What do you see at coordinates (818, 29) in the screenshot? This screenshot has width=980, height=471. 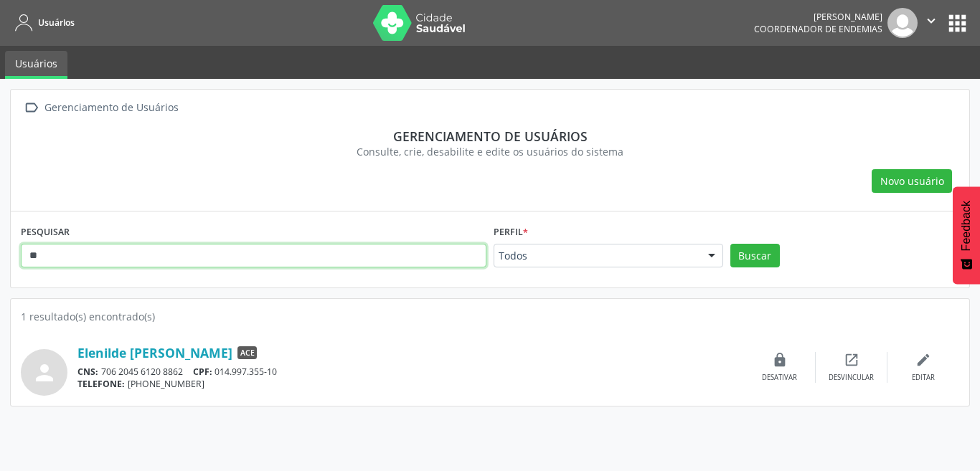 I see `span: Coordenador de Endemias` at bounding box center [818, 29].